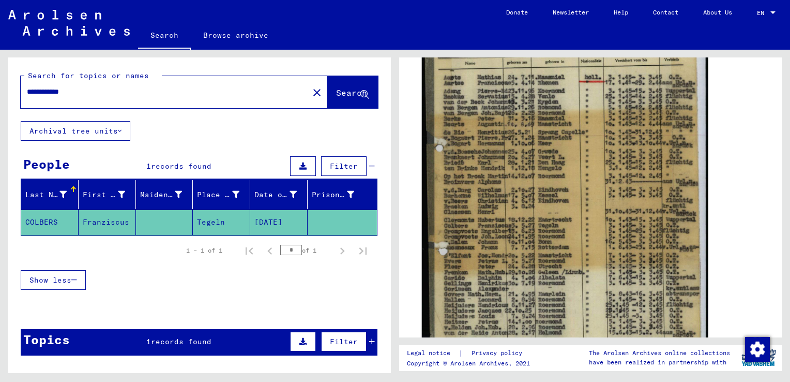 The image size is (790, 382). I want to click on p: Copyright © Arolsen Archives, 2021, so click(471, 363).